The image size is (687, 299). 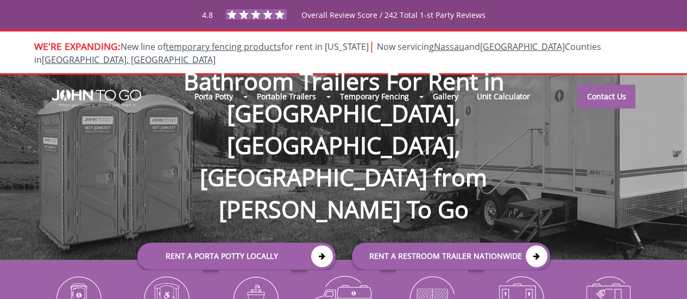 I want to click on a: Unit Calculator, so click(x=503, y=96).